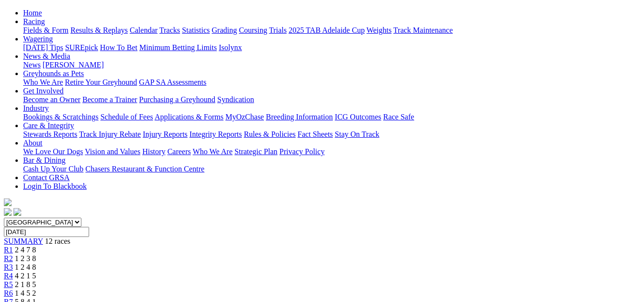  Describe the element at coordinates (99, 30) in the screenshot. I see `a: Results & Replays` at that location.